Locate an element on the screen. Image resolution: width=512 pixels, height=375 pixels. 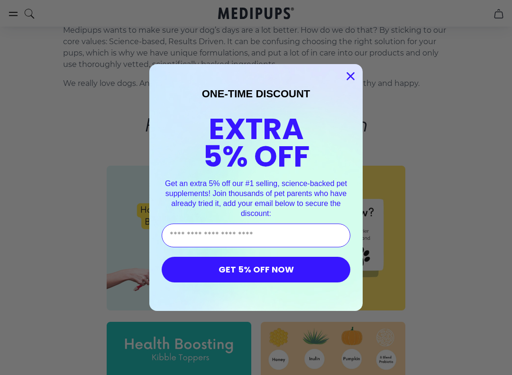
span: EXTRA is located at coordinates (256, 128).